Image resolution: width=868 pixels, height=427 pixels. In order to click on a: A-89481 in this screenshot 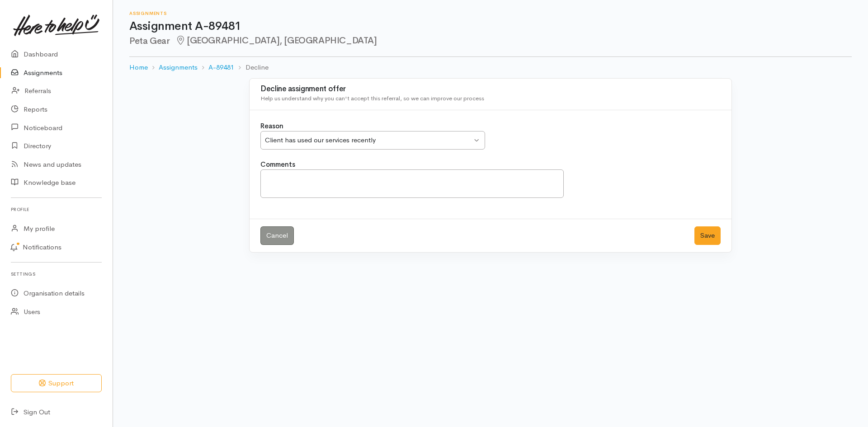, I will do `click(221, 67)`.